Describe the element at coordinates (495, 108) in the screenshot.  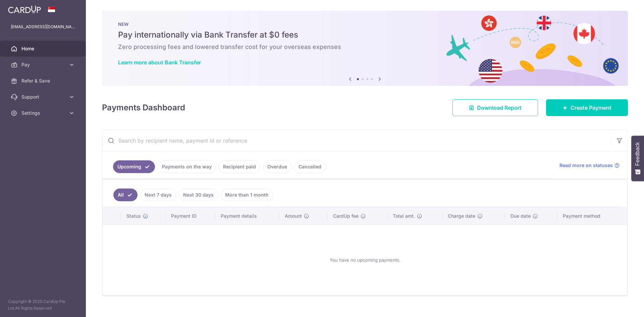
I see `a: Download Report` at that location.